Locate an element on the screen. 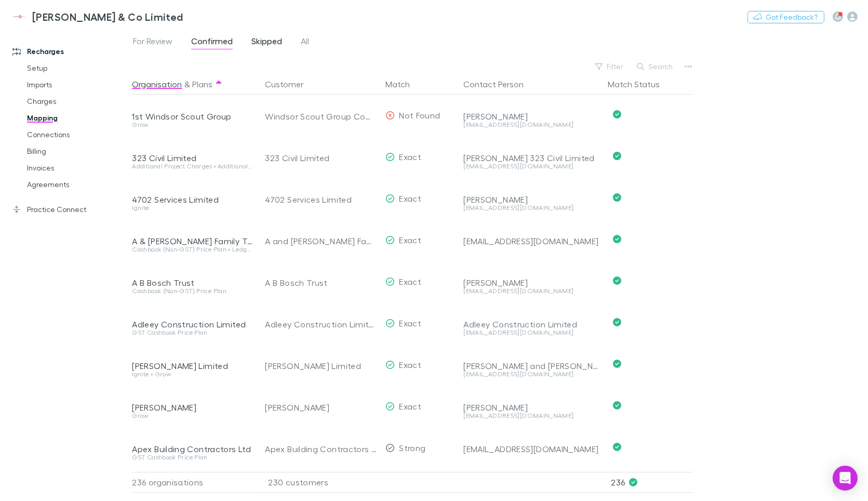  button: Match is located at coordinates (404, 84).